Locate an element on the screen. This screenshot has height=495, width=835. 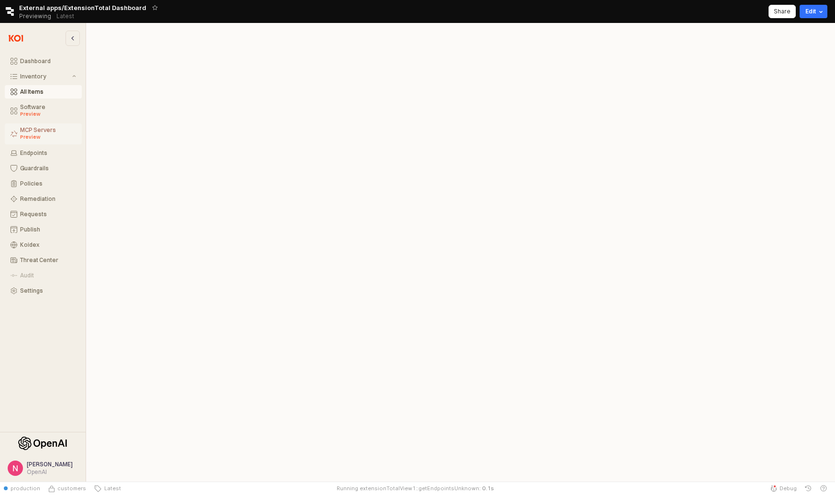
button: All Items is located at coordinates (43, 92).